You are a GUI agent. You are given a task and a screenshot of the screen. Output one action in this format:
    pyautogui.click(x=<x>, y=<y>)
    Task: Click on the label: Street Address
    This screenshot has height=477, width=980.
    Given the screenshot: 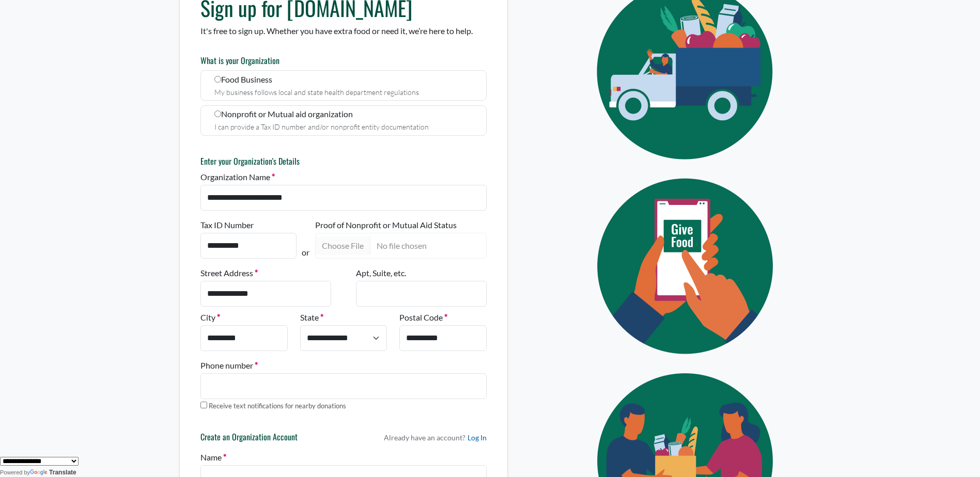 What is the action you would take?
    pyautogui.click(x=229, y=273)
    